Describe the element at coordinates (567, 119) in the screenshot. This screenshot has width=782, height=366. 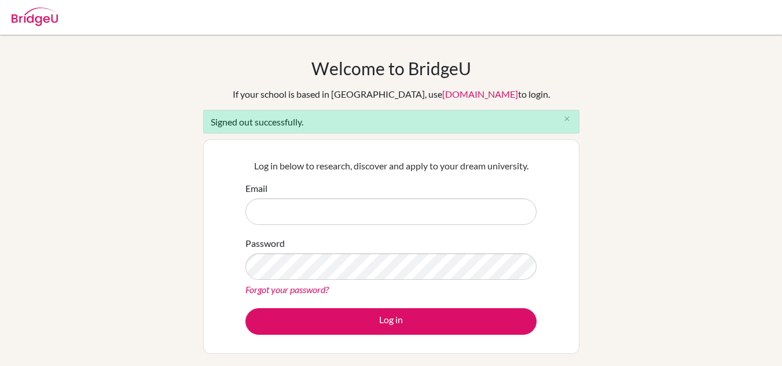
I see `button: Close` at that location.